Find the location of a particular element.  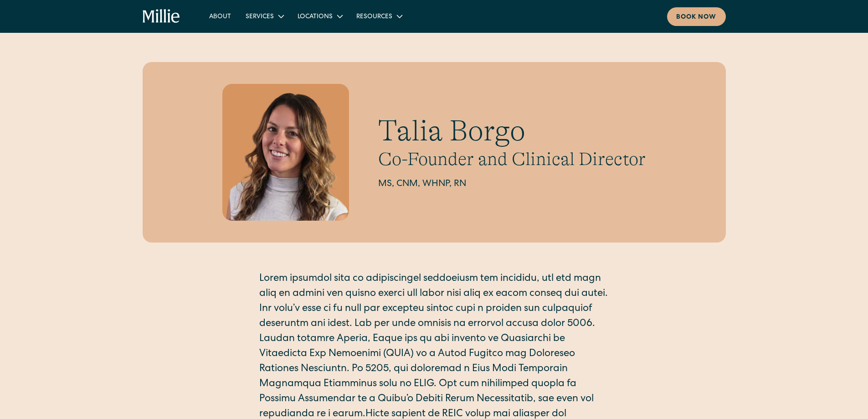

a: home is located at coordinates (161, 16).